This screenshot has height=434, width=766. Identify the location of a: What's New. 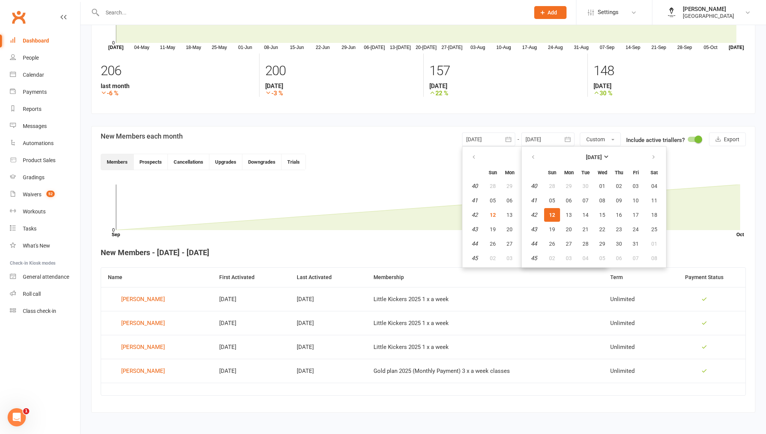
(45, 246).